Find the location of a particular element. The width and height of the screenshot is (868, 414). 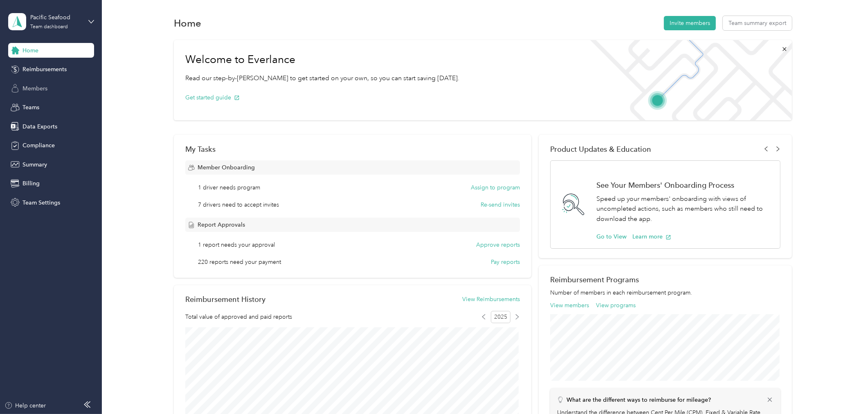

button: View members is located at coordinates (570, 305).